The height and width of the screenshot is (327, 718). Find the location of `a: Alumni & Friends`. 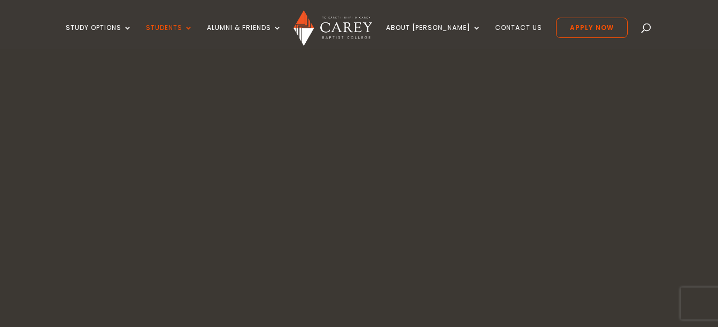

a: Alumni & Friends is located at coordinates (244, 36).